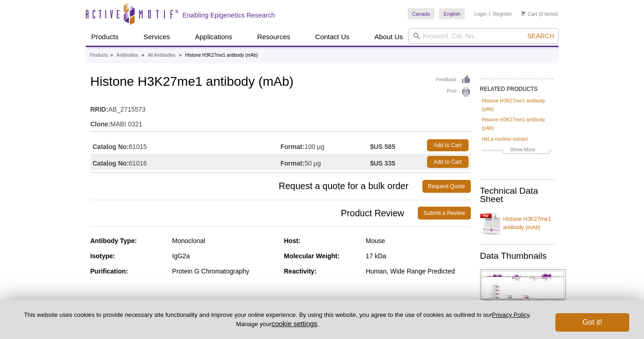 The width and height of the screenshot is (644, 339). What do you see at coordinates (483, 36) in the screenshot?
I see `input: Keyword, Cat. No.` at bounding box center [483, 36].